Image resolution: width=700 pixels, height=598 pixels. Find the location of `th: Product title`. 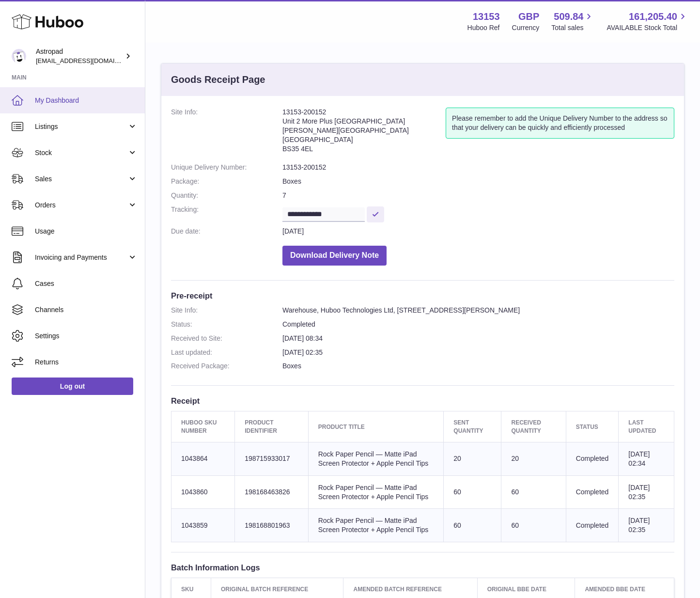

th: Product title is located at coordinates (376, 426).